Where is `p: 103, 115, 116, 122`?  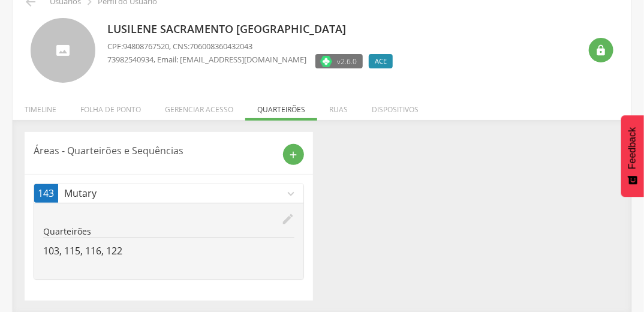
p: 103, 115, 116, 122 is located at coordinates (169, 251).